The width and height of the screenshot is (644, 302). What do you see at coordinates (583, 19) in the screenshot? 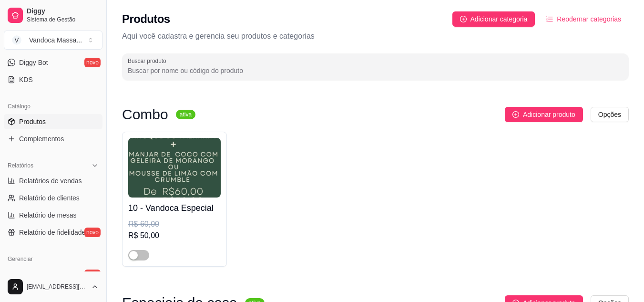
I see `button: Reodernar categorias` at bounding box center [583, 19].